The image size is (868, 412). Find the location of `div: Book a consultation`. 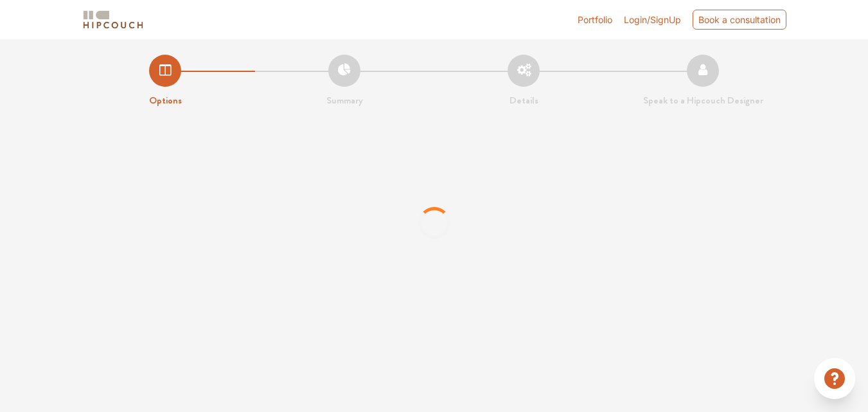

div: Book a consultation is located at coordinates (740, 20).